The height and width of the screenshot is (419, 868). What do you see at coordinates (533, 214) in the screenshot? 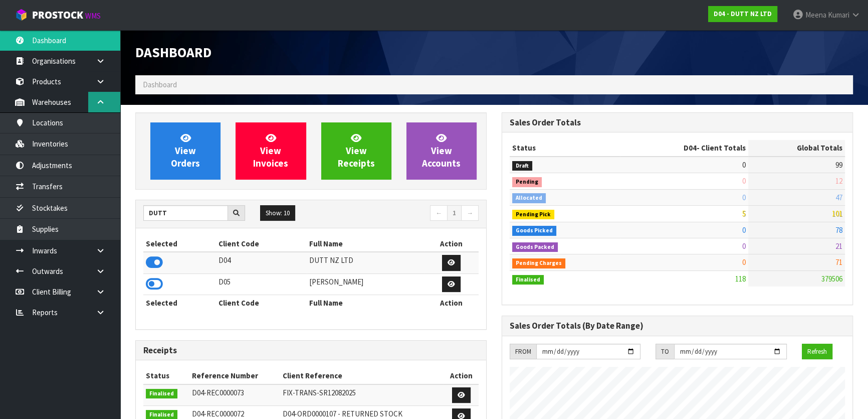
I see `span: Pending Pick` at bounding box center [533, 214].